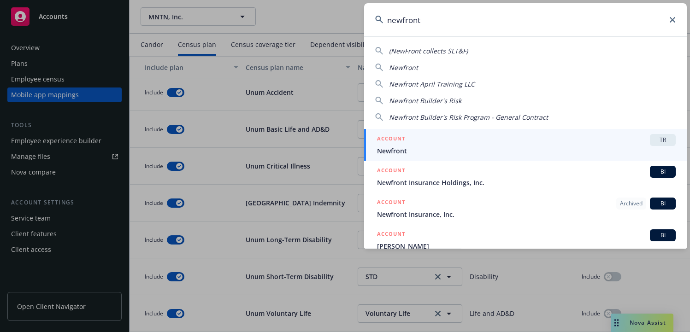 The height and width of the screenshot is (332, 690). Describe the element at coordinates (432, 84) in the screenshot. I see `span: Newfront April Training LLC` at that location.